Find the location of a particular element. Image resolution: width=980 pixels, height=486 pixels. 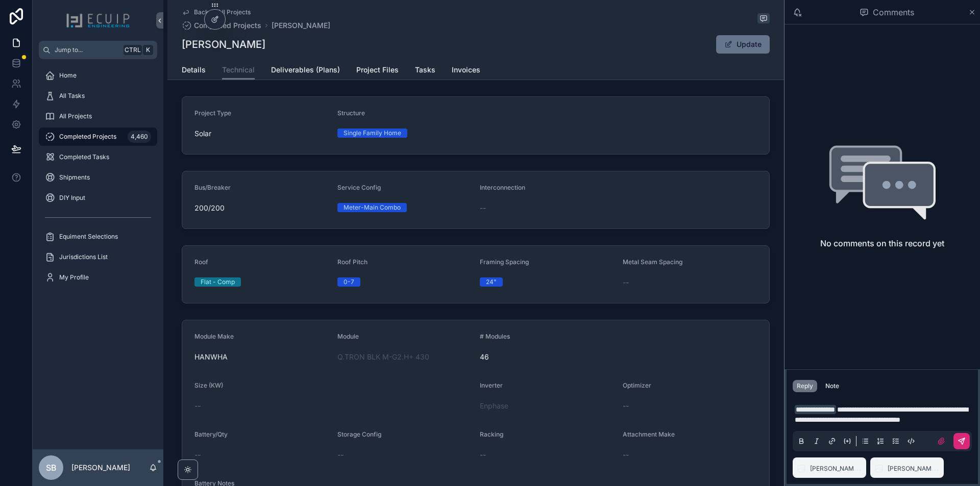

span: Interconnection is located at coordinates (502, 187).